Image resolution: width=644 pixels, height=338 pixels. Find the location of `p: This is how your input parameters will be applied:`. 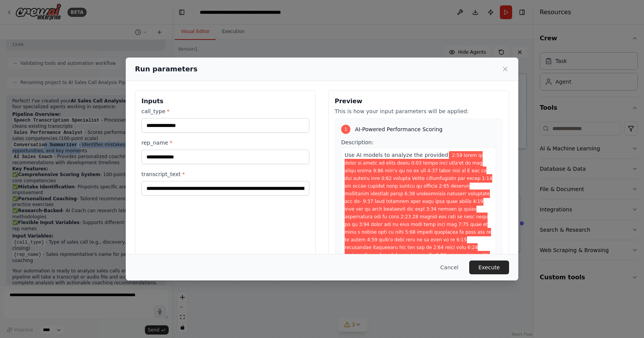

p: This is how your input parameters will be applied: is located at coordinates (418, 111).